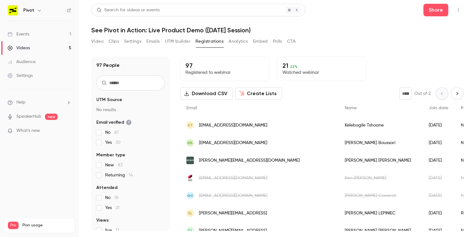 The width and height of the screenshot is (476, 237). What do you see at coordinates (119, 175) in the screenshot?
I see `span: Returning` at bounding box center [119, 175].